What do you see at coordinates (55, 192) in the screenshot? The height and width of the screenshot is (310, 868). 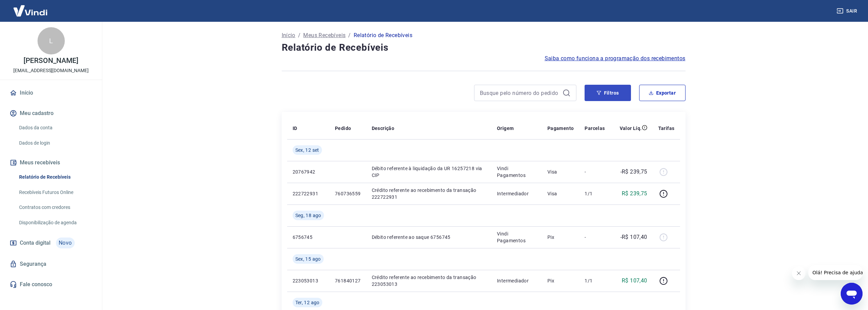 I see `a: Recebíveis Futuros Online` at bounding box center [55, 192].